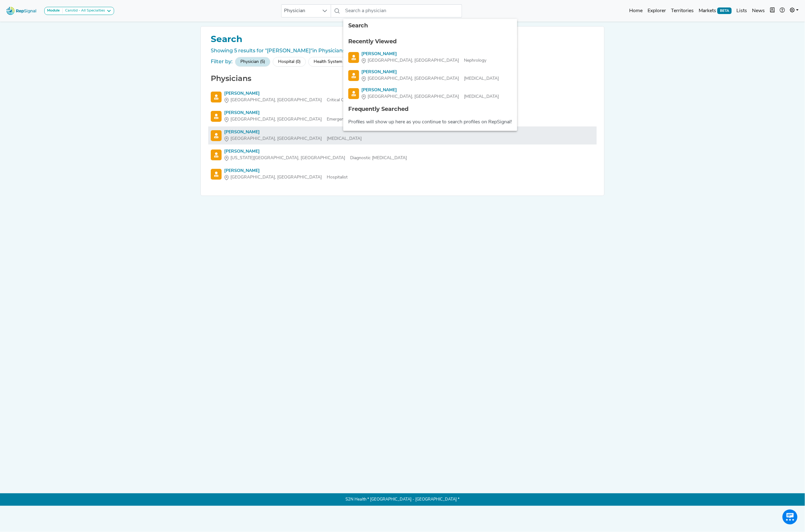 The width and height of the screenshot is (805, 532). What do you see at coordinates (430, 41) in the screenshot?
I see `div: Recently Viewed` at bounding box center [430, 41].